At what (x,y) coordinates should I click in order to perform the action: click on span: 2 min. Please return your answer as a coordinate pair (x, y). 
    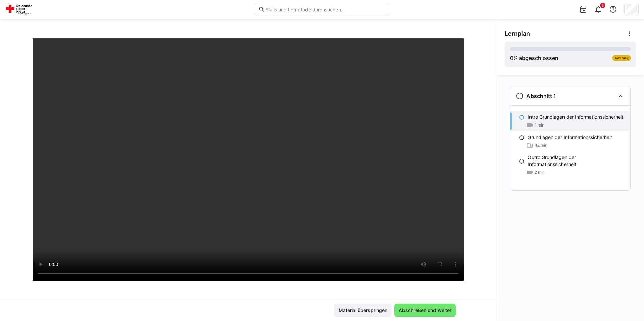
    Looking at the image, I should click on (540, 172).